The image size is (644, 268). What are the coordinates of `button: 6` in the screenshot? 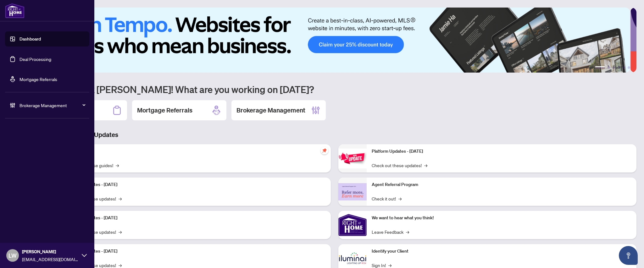 It's located at (629, 68).